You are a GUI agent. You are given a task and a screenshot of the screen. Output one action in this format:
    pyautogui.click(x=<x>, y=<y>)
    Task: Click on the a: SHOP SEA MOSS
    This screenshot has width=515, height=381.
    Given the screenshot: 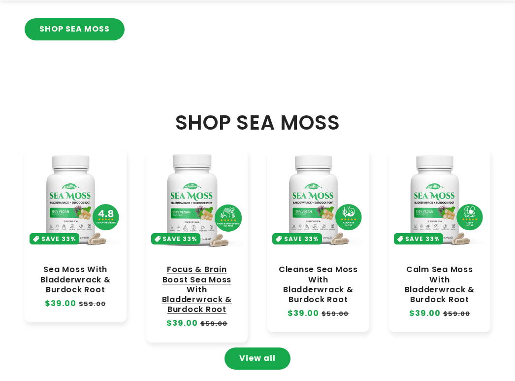 What is the action you would take?
    pyautogui.click(x=74, y=29)
    